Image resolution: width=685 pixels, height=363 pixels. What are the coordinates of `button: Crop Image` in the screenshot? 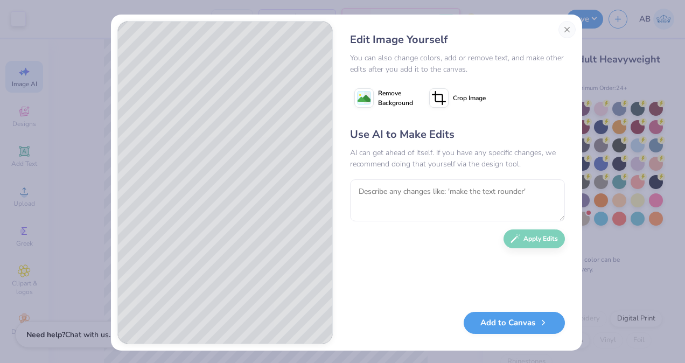 It's located at (459, 98).